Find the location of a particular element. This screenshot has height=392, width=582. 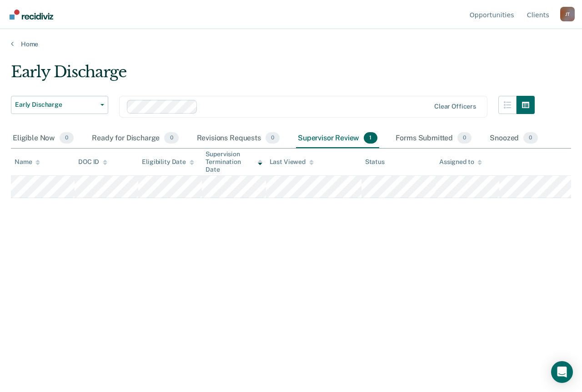

div: Open Intercom Messenger is located at coordinates (562, 372).